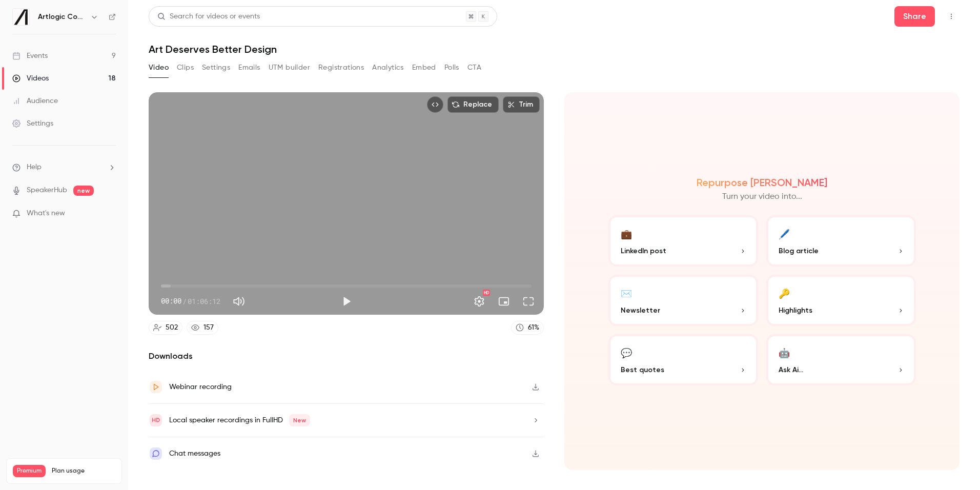 The image size is (980, 490). I want to click on div: Audience, so click(35, 101).